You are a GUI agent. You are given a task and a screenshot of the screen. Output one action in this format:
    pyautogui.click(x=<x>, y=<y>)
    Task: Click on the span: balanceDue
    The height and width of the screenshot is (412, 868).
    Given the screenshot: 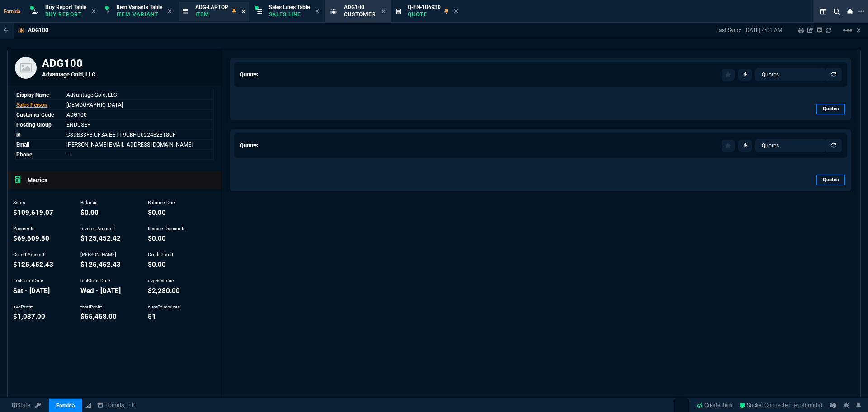 What is the action you would take?
    pyautogui.click(x=157, y=213)
    